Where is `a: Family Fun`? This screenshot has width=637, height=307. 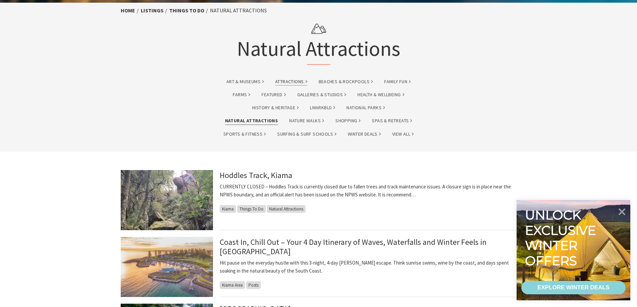 a: Family Fun is located at coordinates (397, 82).